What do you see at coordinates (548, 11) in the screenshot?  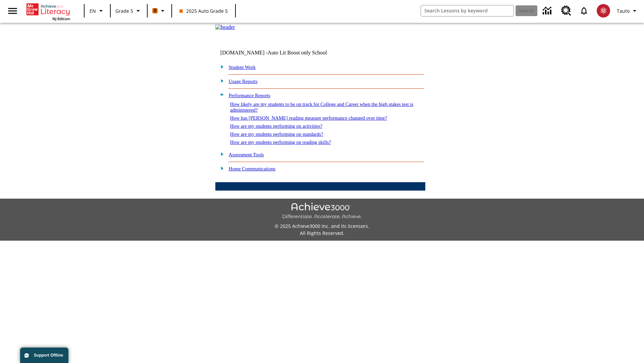 I see `a: Data Center` at bounding box center [548, 11].